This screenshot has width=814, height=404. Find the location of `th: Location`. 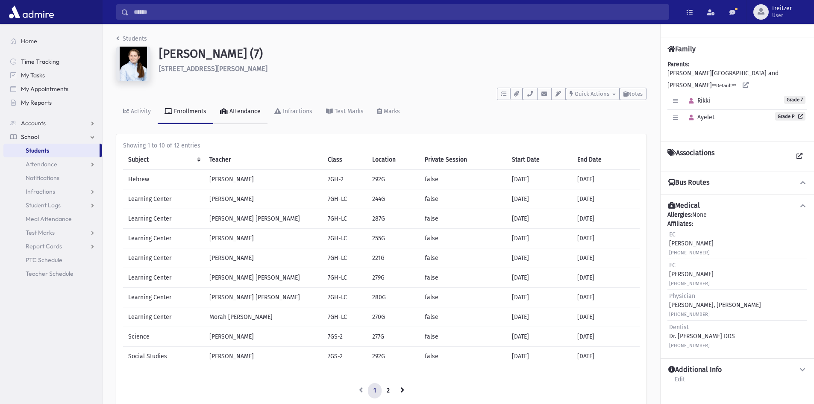

th: Location is located at coordinates (393, 160).